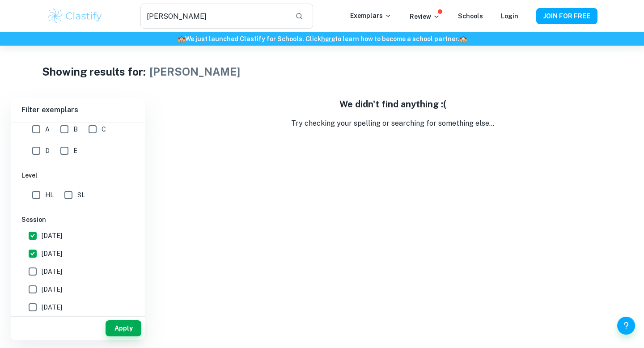 Image resolution: width=644 pixels, height=348 pixels. Describe the element at coordinates (425, 16) in the screenshot. I see `p: Review` at that location.